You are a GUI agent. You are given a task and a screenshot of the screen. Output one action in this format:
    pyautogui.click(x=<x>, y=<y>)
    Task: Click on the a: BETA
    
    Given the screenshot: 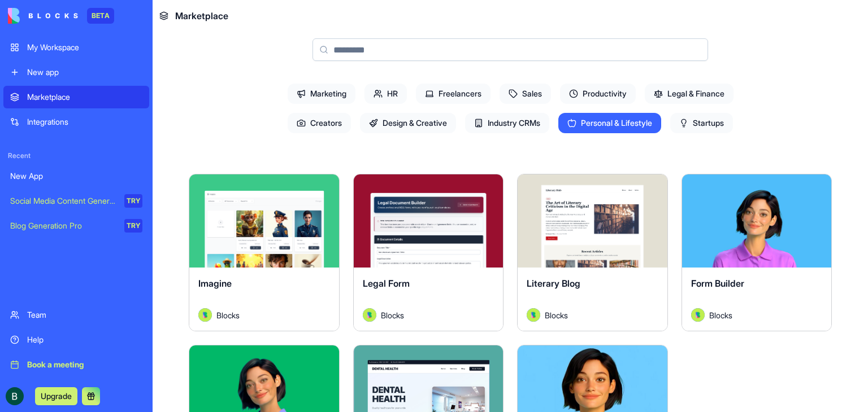 What is the action you would take?
    pyautogui.click(x=61, y=16)
    